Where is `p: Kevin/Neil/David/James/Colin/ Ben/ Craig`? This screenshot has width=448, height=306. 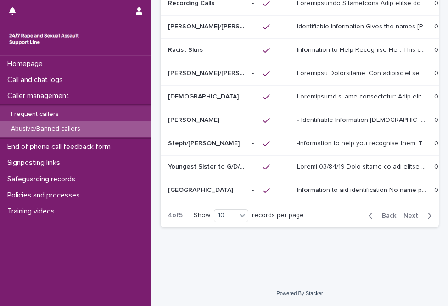 p: Kevin/Neil/David/James/Colin/ Ben/ Craig is located at coordinates (207, 26).